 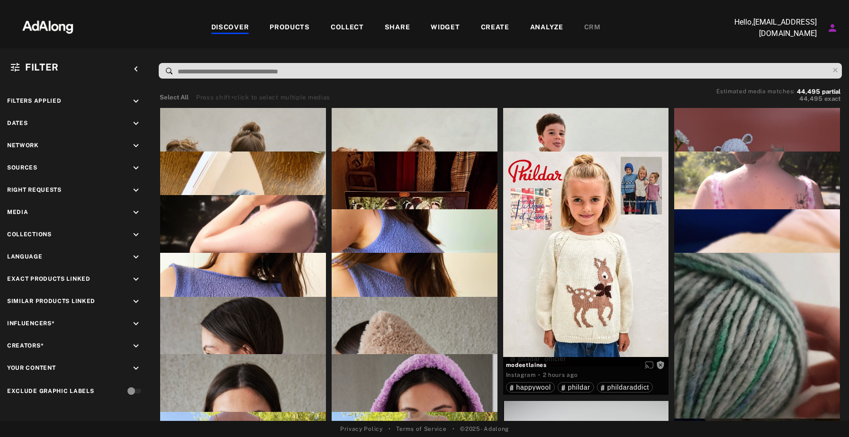 What do you see at coordinates (25, 257) in the screenshot?
I see `span: Language` at bounding box center [25, 257].